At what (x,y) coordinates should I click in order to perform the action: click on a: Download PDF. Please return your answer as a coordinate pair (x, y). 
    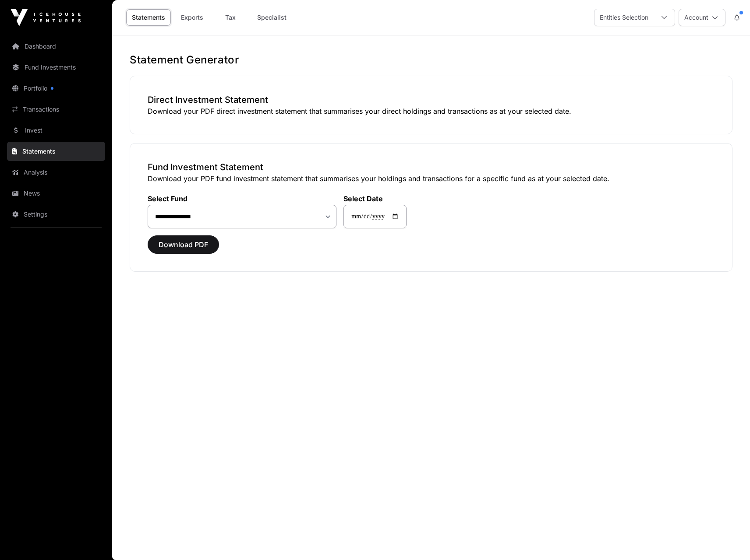
    Looking at the image, I should click on (183, 249).